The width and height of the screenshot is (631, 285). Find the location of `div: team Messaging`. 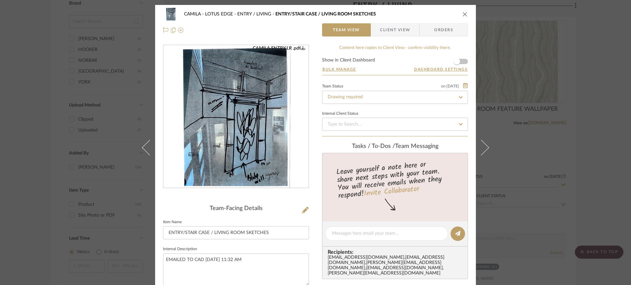

div: team Messaging is located at coordinates (395, 147).